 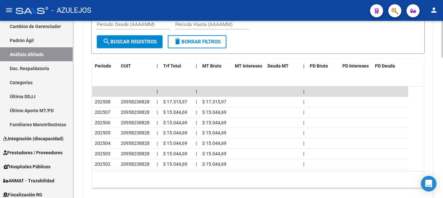 What do you see at coordinates (356, 66) in the screenshot?
I see `datatable-header-cell: PD Intereses` at bounding box center [356, 66].